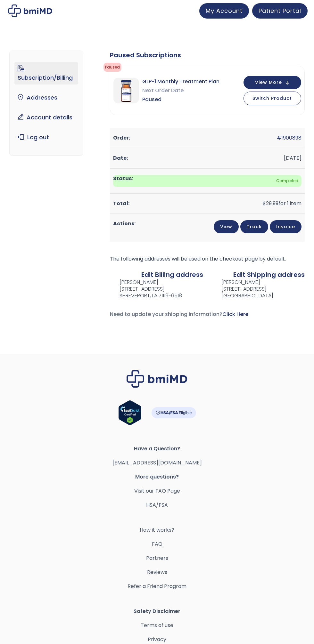  What do you see at coordinates (157, 544) in the screenshot?
I see `a: FAQ` at bounding box center [157, 544].